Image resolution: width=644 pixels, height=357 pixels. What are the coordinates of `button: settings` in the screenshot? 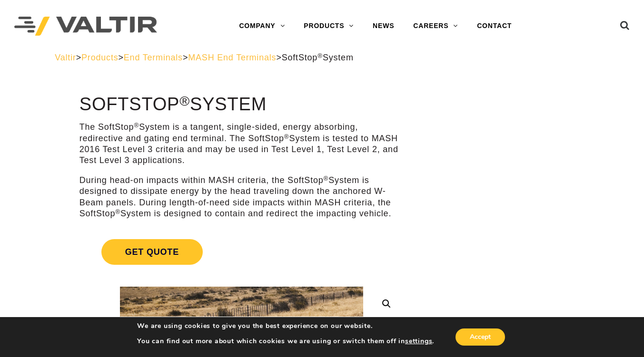 It's located at (418, 342).